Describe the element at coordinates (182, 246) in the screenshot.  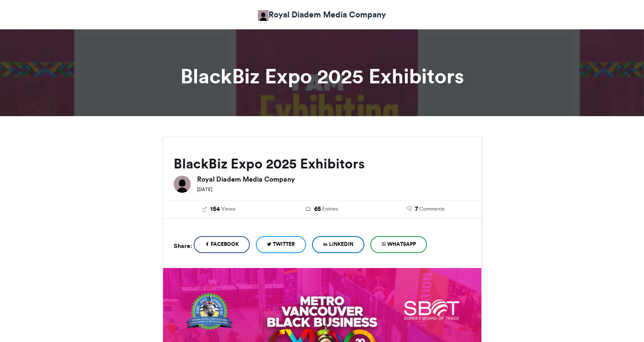
I see `h5: Share:` at that location.